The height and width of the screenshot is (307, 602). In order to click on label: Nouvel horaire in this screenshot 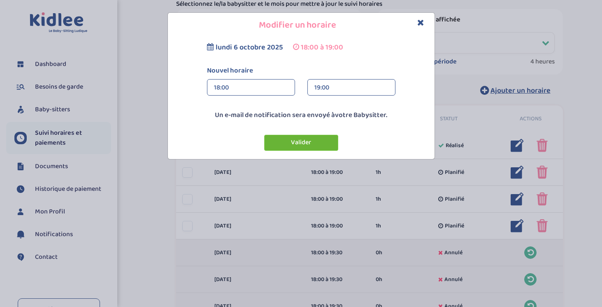, I will do `click(301, 71)`.